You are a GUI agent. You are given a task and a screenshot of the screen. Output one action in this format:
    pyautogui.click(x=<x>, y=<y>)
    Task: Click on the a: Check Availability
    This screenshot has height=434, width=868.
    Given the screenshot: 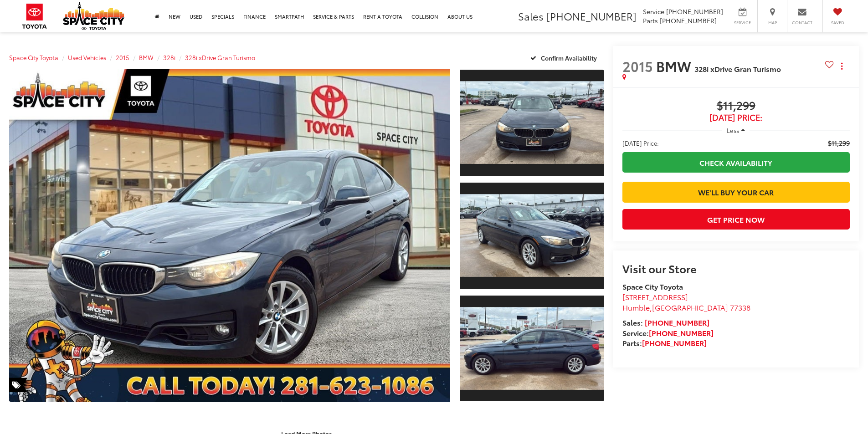 What is the action you would take?
    pyautogui.click(x=736, y=162)
    